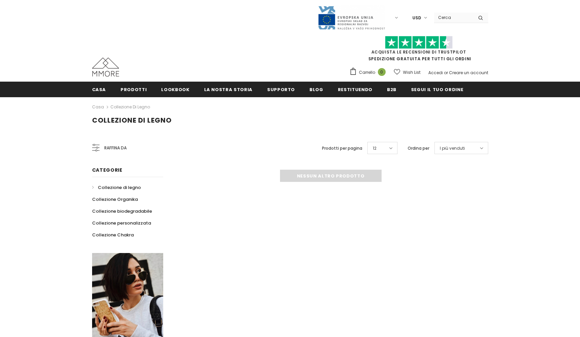 The image size is (580, 337). What do you see at coordinates (107, 170) in the screenshot?
I see `span: Categorie` at bounding box center [107, 170].